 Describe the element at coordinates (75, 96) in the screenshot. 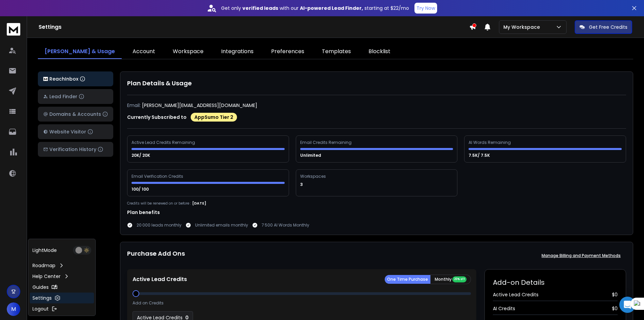

I see `button: Lead Finder` at that location.